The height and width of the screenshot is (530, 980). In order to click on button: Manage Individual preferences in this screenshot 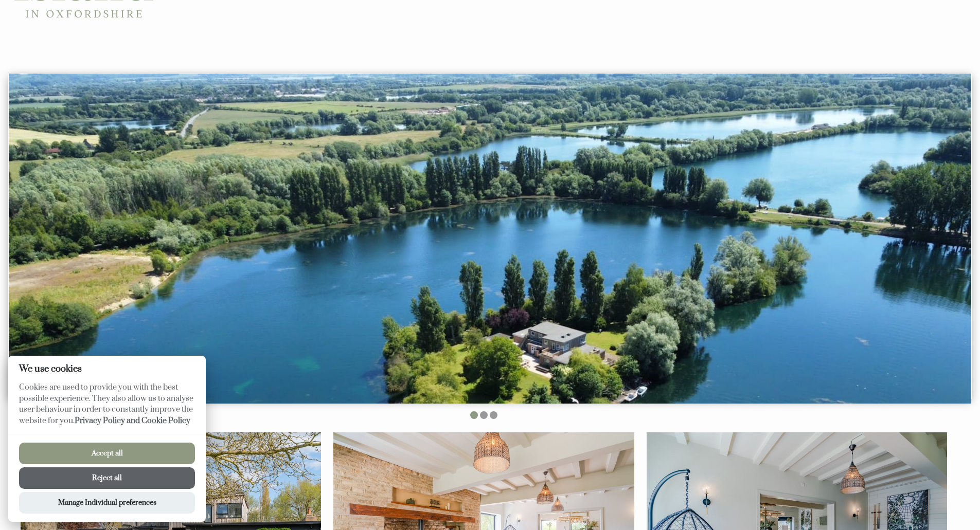, I will do `click(107, 503)`.